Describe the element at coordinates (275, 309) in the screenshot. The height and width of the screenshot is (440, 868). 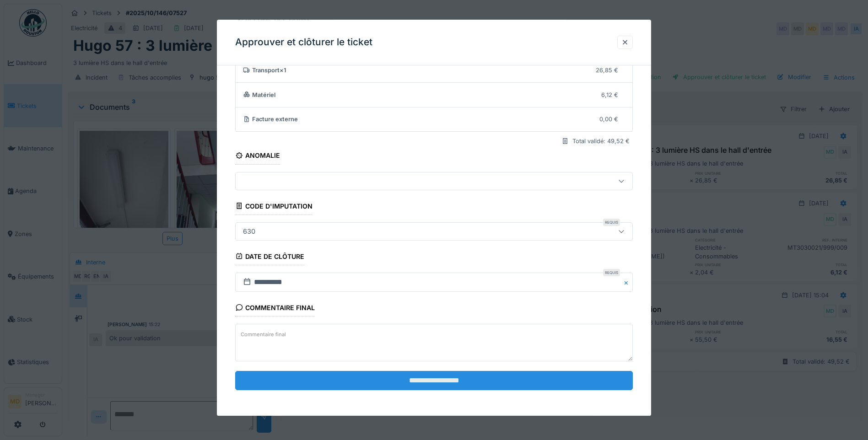
I see `div: Commentaire final` at that location.